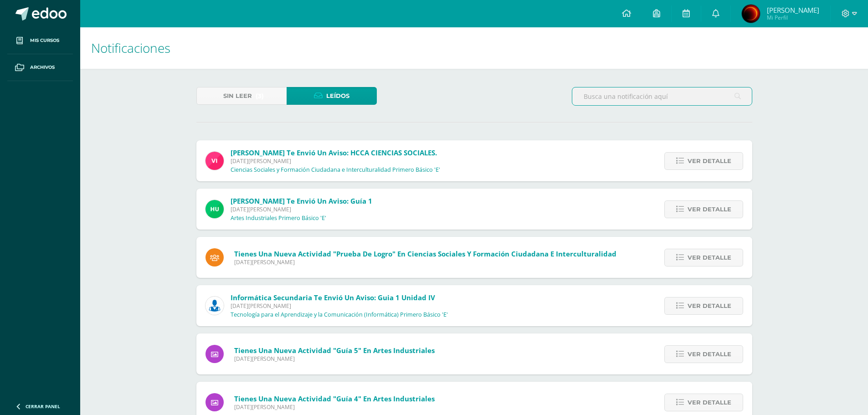  Describe the element at coordinates (237, 95) in the screenshot. I see `span: Sin leer` at that location.